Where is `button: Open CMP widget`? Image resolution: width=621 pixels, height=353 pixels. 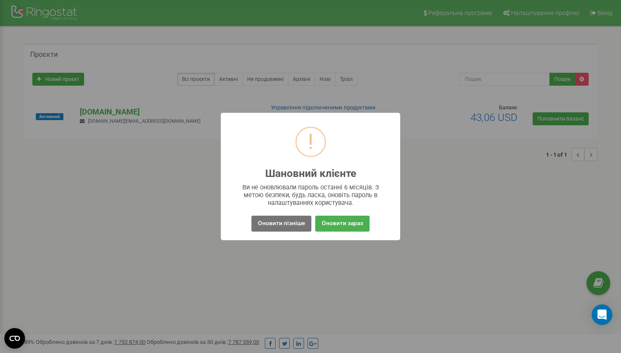
button: Open CMP widget is located at coordinates (15, 339).